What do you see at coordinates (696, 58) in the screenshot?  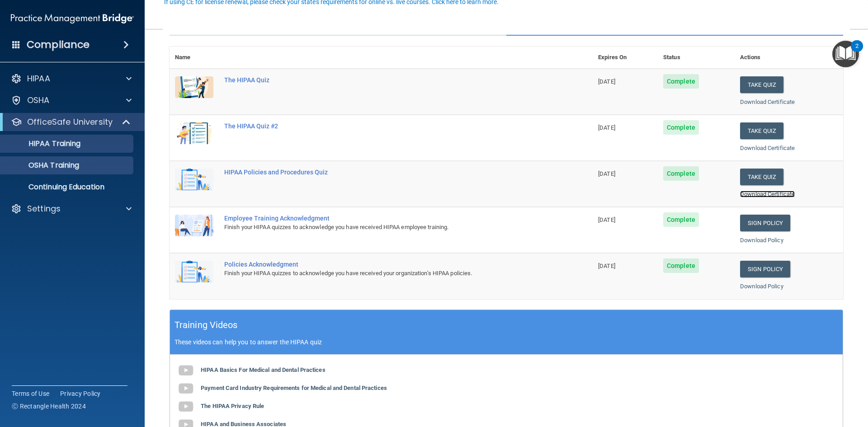 I see `th: Status` at bounding box center [696, 58].